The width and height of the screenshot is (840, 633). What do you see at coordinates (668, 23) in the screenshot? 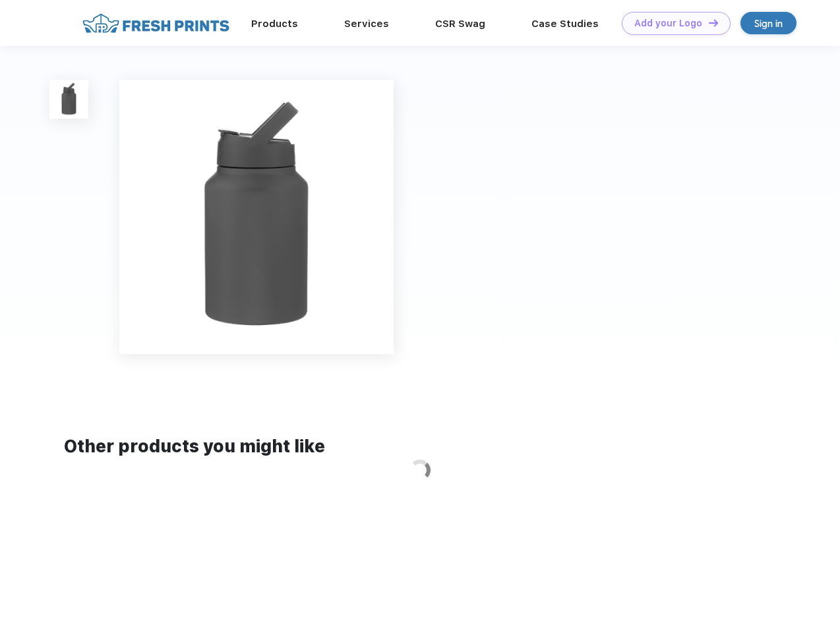
I see `div: Add your Logo` at bounding box center [668, 23].